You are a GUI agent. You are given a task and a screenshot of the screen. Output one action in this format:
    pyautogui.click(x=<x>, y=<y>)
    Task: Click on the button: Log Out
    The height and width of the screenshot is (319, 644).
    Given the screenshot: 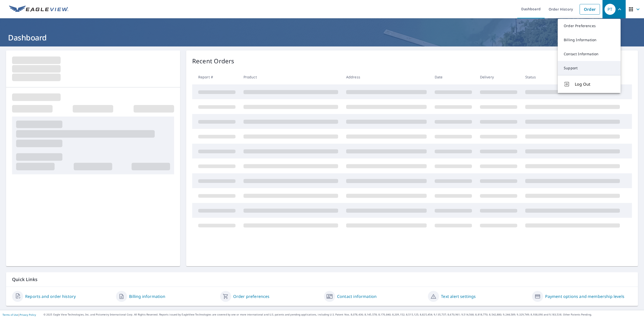 What is the action you would take?
    pyautogui.click(x=589, y=84)
    